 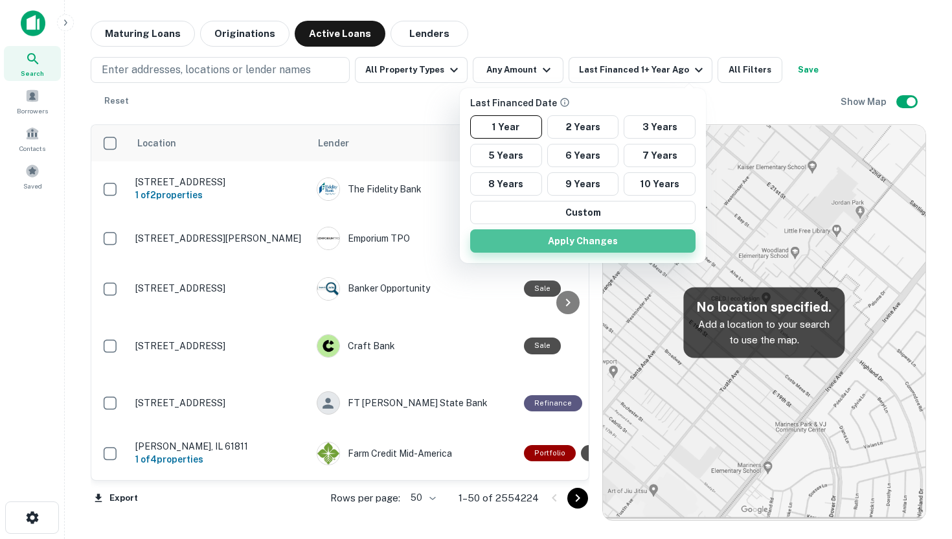 What do you see at coordinates (659, 127) in the screenshot?
I see `button: 3 Years` at bounding box center [659, 127].